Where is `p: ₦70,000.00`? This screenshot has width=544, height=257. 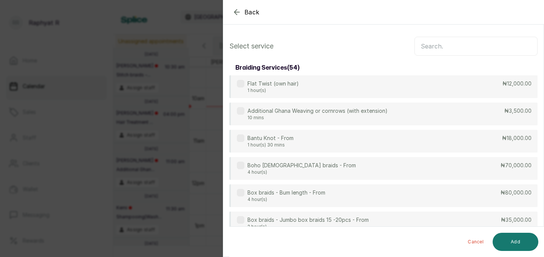
p: ₦70,000.00 is located at coordinates (516, 165).